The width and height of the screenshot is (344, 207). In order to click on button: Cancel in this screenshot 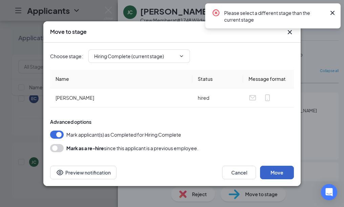, I will do `click(239, 173)`.